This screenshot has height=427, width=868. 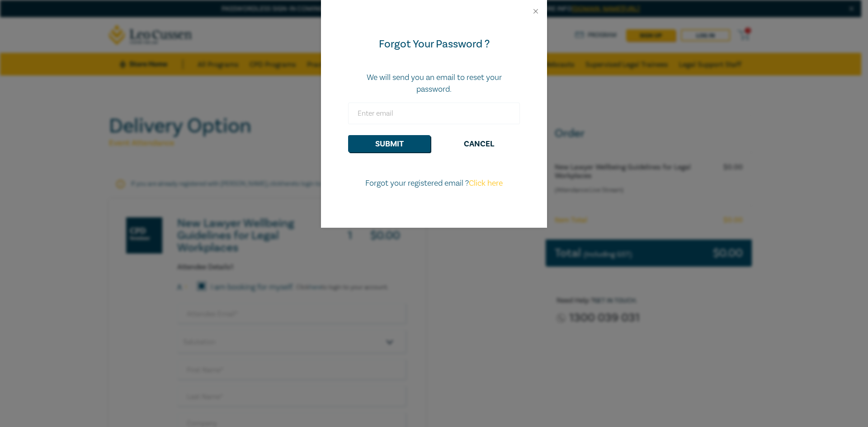 I want to click on button: Close, so click(x=536, y=11).